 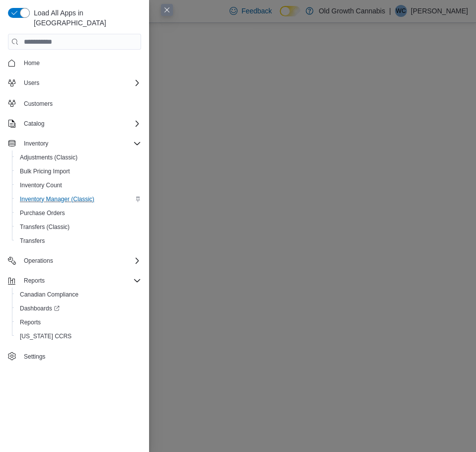 I want to click on button: Home, so click(x=74, y=63).